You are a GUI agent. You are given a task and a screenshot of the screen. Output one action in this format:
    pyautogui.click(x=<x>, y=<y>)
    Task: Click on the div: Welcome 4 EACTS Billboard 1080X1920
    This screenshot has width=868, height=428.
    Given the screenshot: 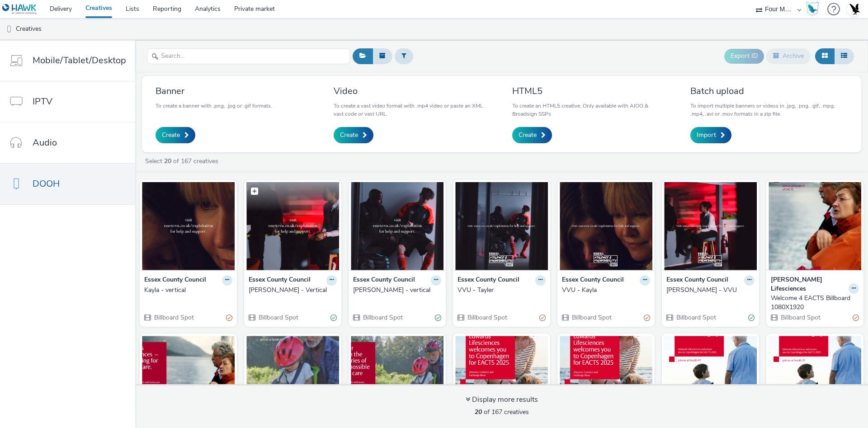 What is the action you would take?
    pyautogui.click(x=813, y=303)
    